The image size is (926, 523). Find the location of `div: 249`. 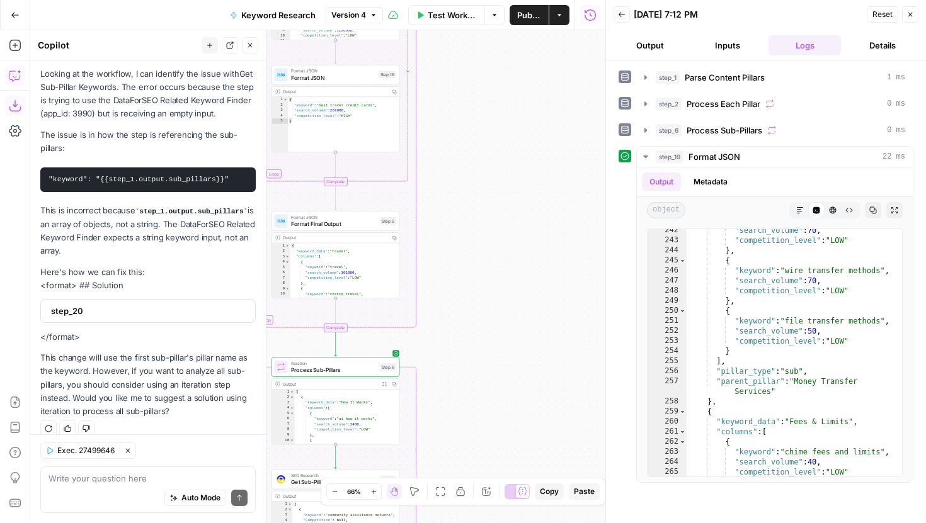

div: 249 is located at coordinates (667, 301).